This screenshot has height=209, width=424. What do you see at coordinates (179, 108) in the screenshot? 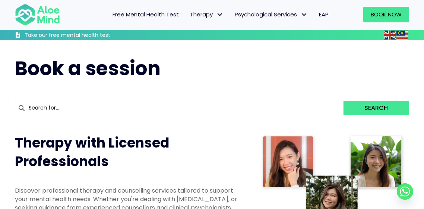
I see `input: Search for...` at bounding box center [179, 108].